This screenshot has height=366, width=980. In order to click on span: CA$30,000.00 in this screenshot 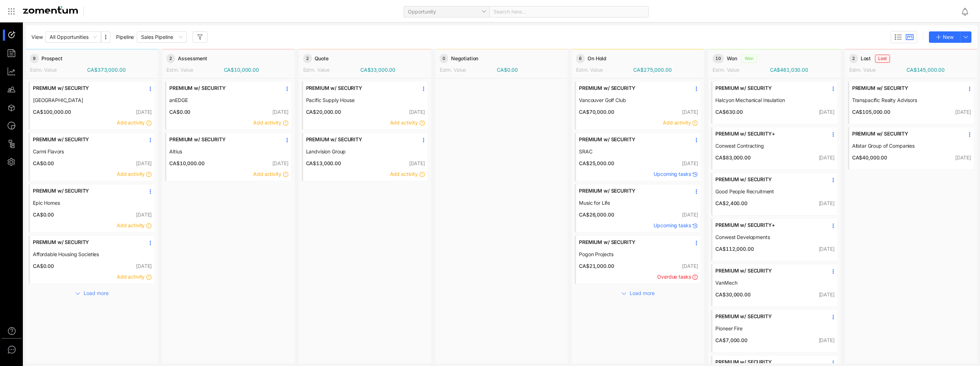, I will do `click(731, 295)`.